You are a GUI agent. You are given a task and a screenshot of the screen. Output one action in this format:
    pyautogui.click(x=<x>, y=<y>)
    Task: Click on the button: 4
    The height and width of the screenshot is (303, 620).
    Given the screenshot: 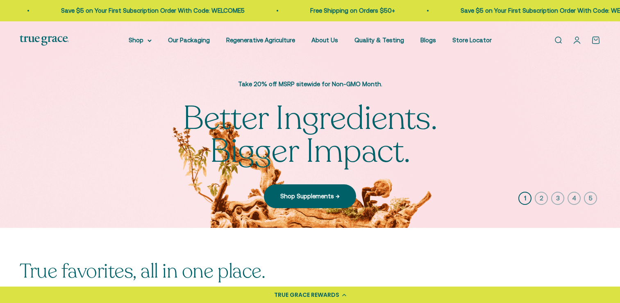 What is the action you would take?
    pyautogui.click(x=574, y=198)
    